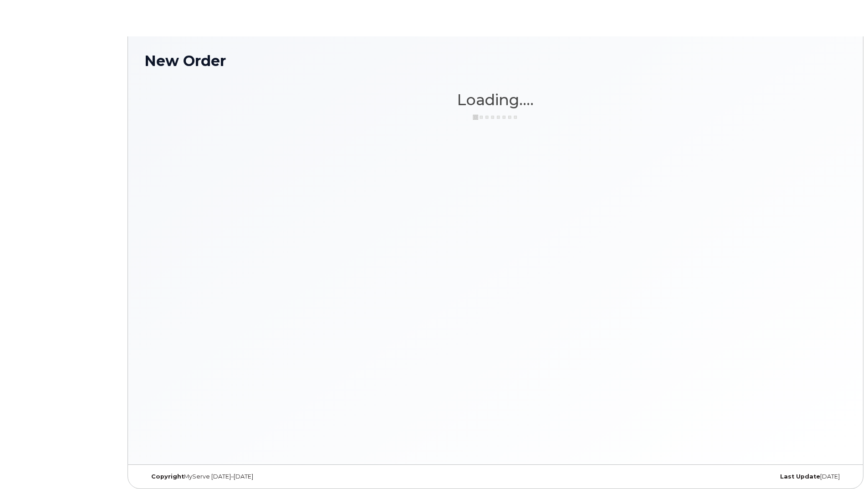 This screenshot has height=489, width=868. What do you see at coordinates (495, 61) in the screenshot?
I see `h1: New Order` at bounding box center [495, 61].